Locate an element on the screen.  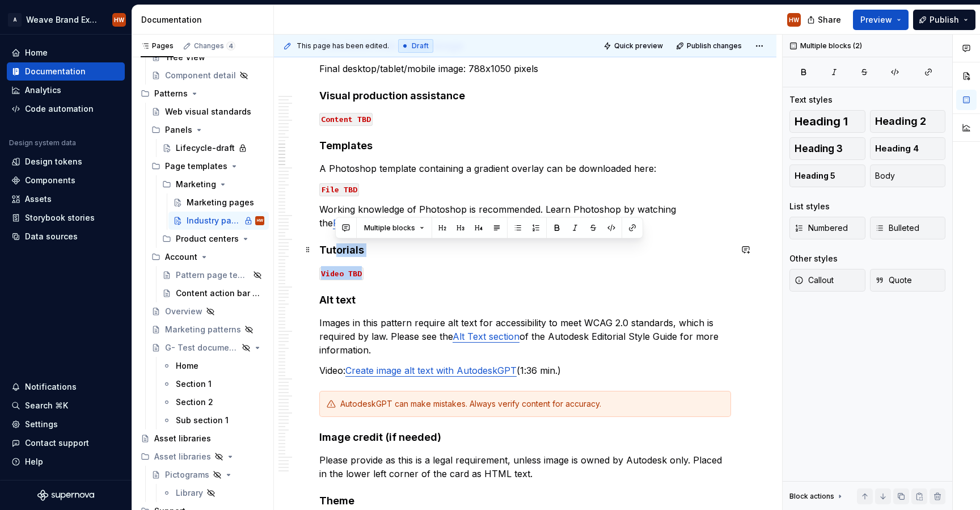
h4: Image credit (if needed) is located at coordinates (525, 437).